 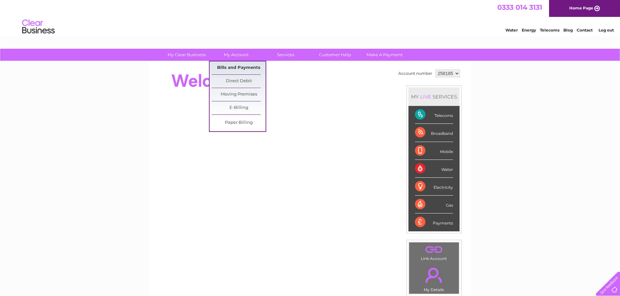 What do you see at coordinates (434, 187) in the screenshot?
I see `div: Electricity` at bounding box center [434, 187].